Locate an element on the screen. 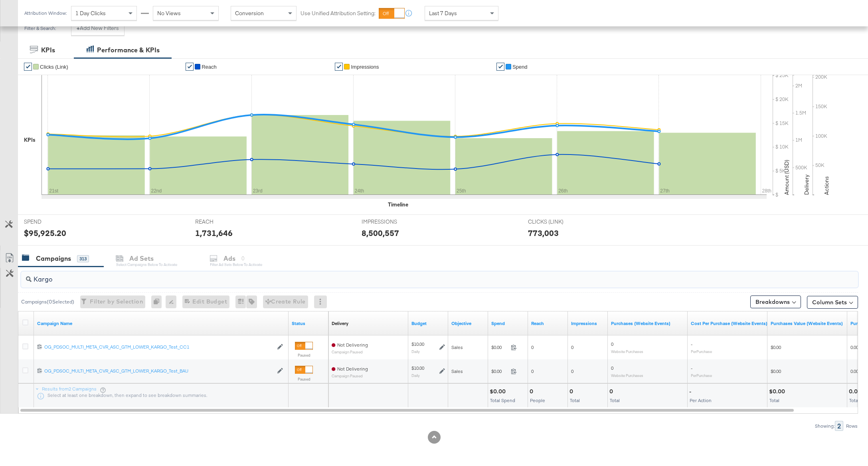 This screenshot has width=868, height=466. a: The number of times your ad was served. On mobile apps an ad is counted as served the first time ... is located at coordinates (588, 324).